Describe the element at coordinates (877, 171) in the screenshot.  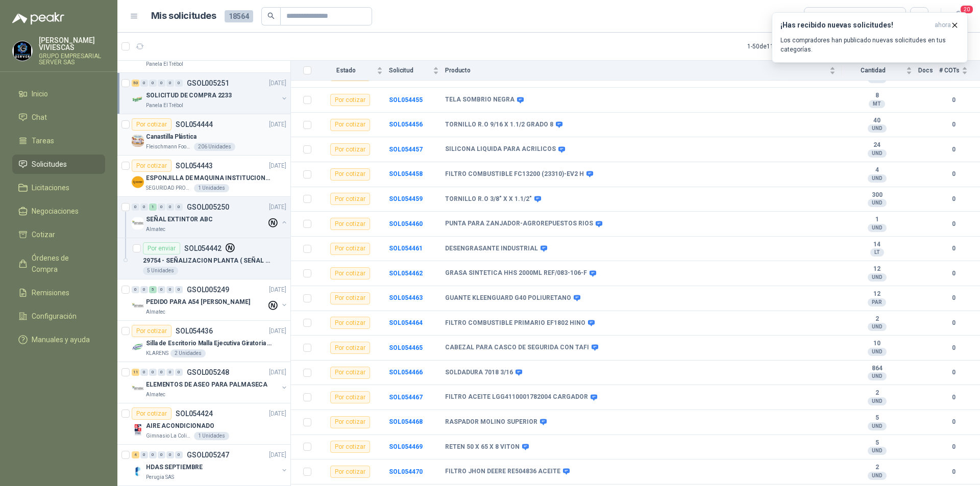
I see `b: 4` at that location.